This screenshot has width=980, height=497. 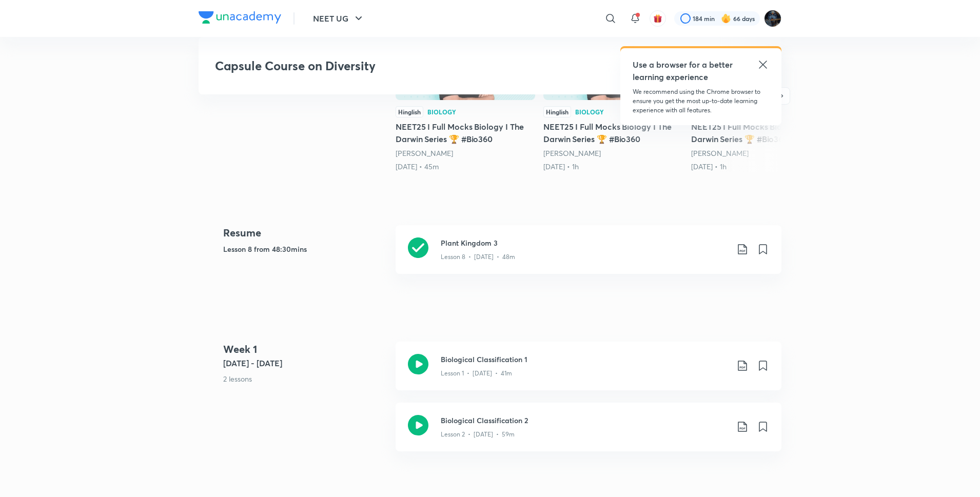 I want to click on div: 8th Mar • 45m, so click(x=466, y=166).